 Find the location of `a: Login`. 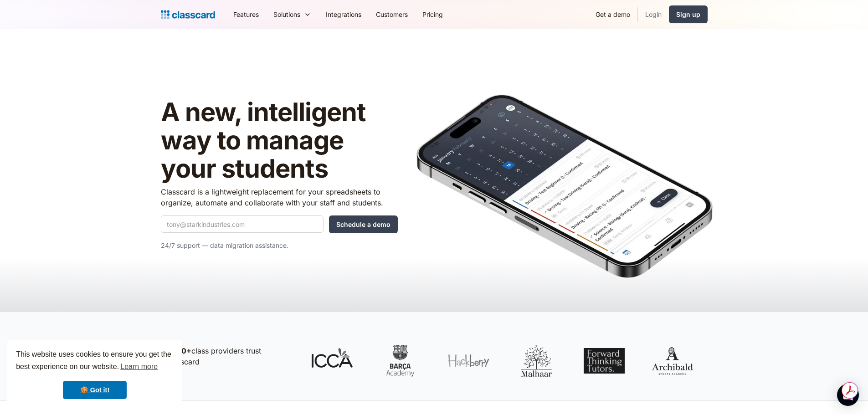

a: Login is located at coordinates (653, 14).